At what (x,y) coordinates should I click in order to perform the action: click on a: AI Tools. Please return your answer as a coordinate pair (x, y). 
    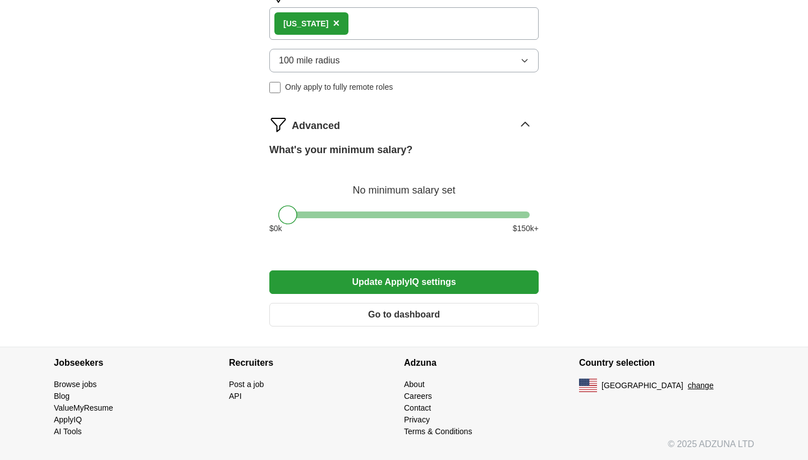
    Looking at the image, I should click on (68, 432).